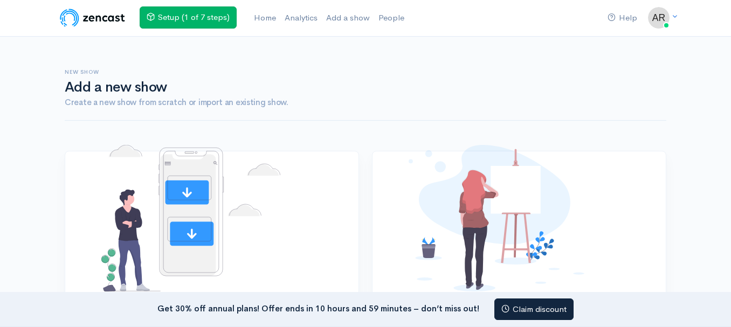  What do you see at coordinates (534, 309) in the screenshot?
I see `a: Claim discount` at bounding box center [534, 309].